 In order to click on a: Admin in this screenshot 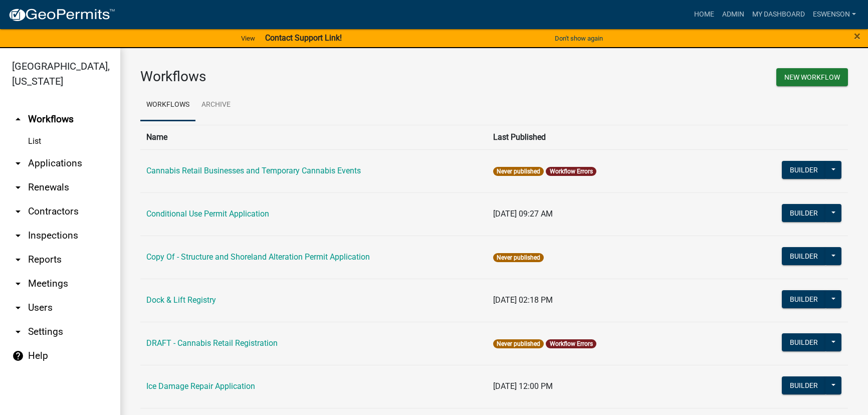, I will do `click(733, 15)`.